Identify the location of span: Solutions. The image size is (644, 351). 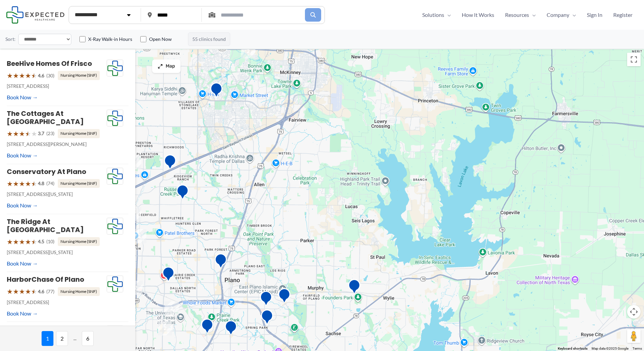
(433, 15).